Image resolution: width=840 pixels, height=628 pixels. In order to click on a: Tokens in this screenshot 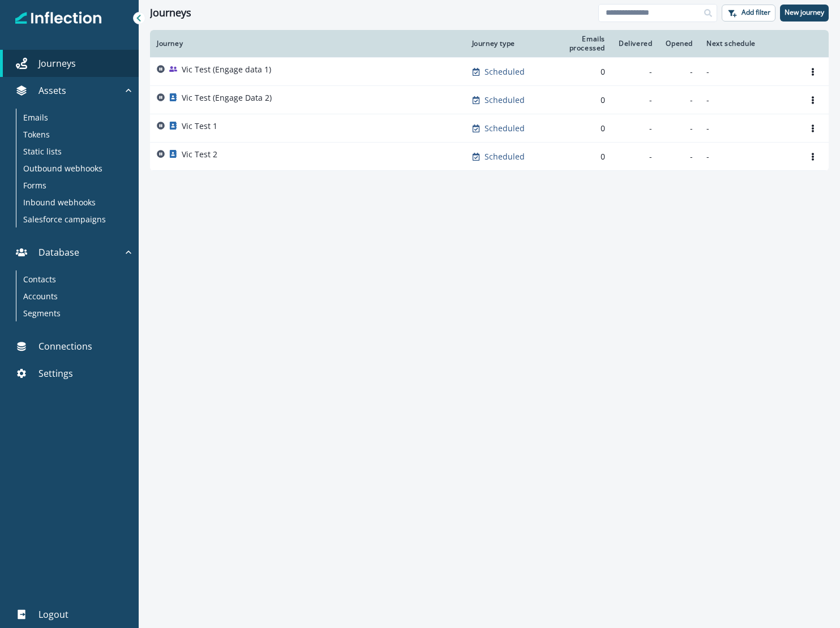, I will do `click(73, 135)`.